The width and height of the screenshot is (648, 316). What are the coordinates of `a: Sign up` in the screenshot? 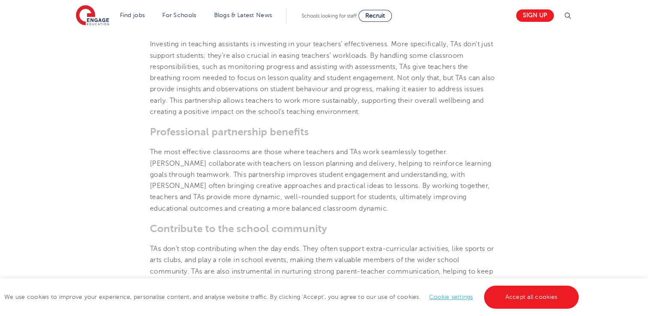 It's located at (535, 15).